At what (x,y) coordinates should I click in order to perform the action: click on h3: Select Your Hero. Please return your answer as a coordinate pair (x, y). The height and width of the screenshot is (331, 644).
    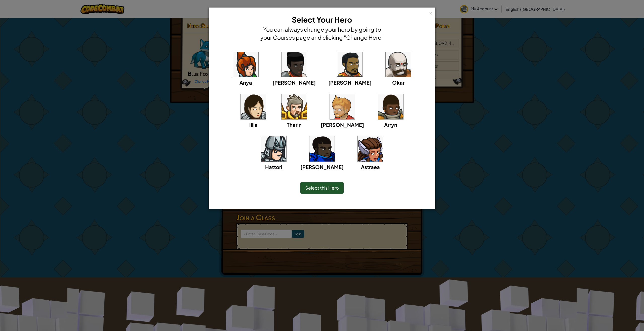
    Looking at the image, I should click on (322, 19).